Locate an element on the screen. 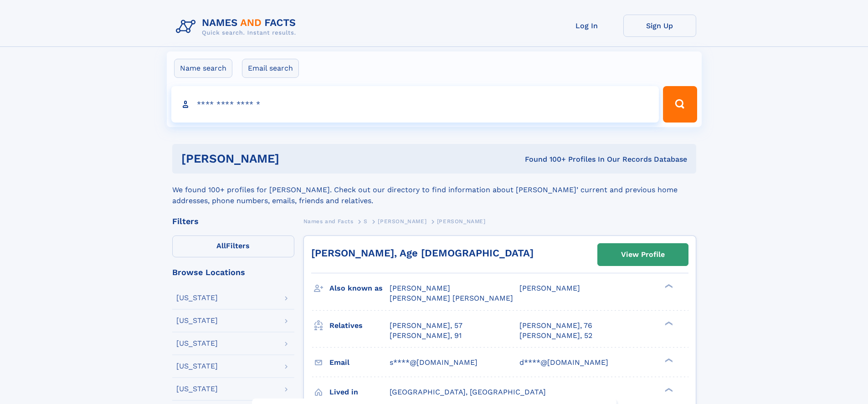 Image resolution: width=868 pixels, height=404 pixels. div: Browse Locations is located at coordinates (233, 273).